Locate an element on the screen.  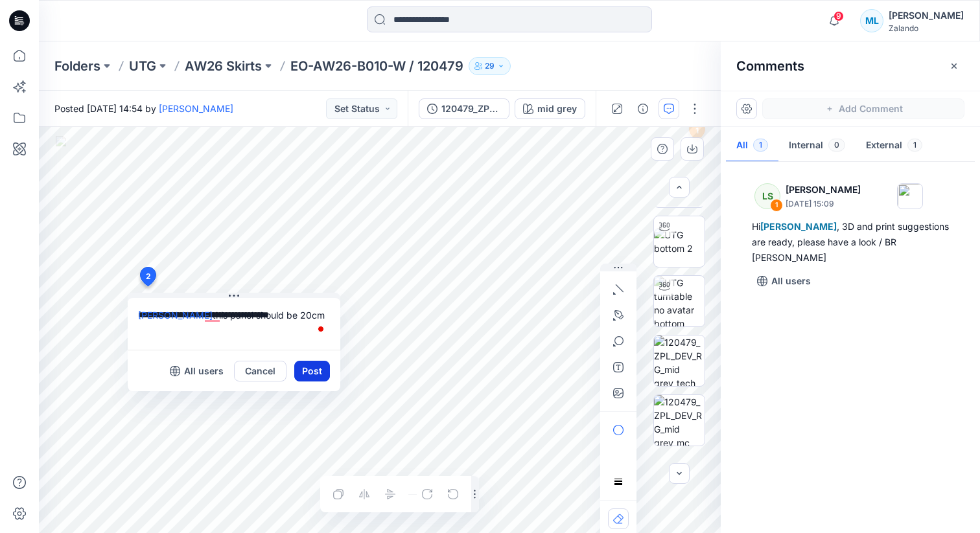
button: Cancel is located at coordinates (259, 371).